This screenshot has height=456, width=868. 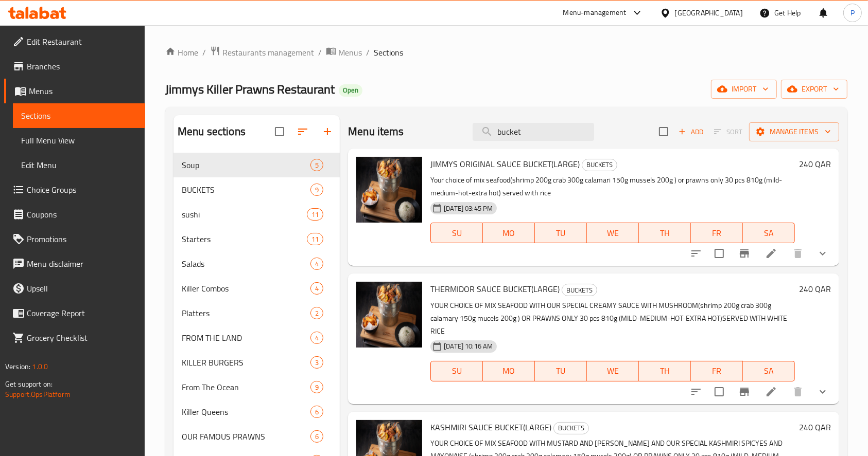 What do you see at coordinates (79, 116) in the screenshot?
I see `a: Sections` at bounding box center [79, 116].